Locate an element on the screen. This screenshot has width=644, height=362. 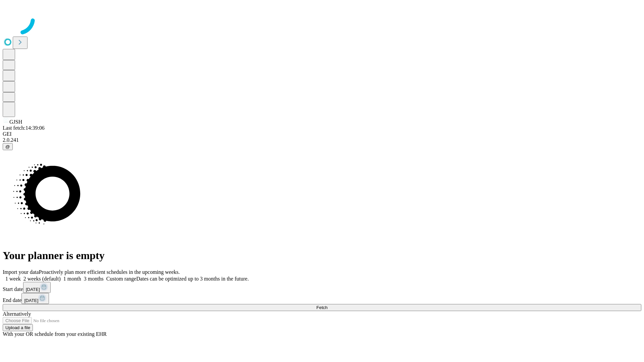
span: Dates can be optimized up to 3 months in the future. is located at coordinates (192, 278).